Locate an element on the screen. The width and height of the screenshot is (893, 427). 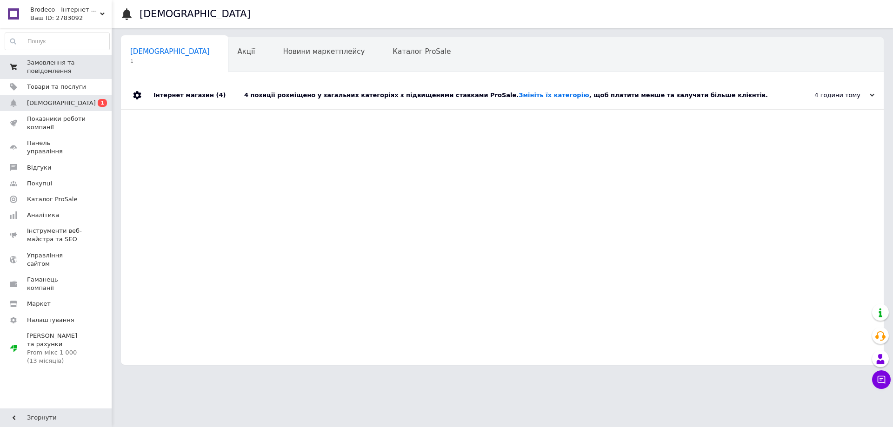
div: Інтернет магазин is located at coordinates (199, 95).